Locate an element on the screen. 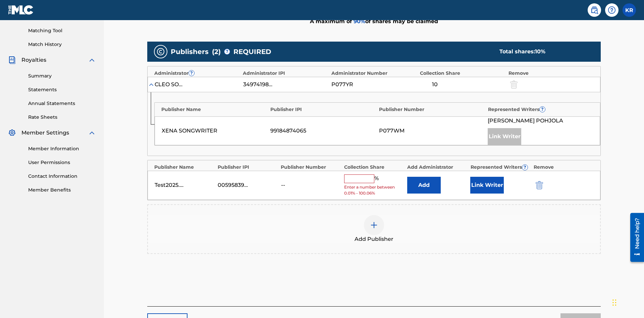  span: ( 2 ) is located at coordinates (216, 52).